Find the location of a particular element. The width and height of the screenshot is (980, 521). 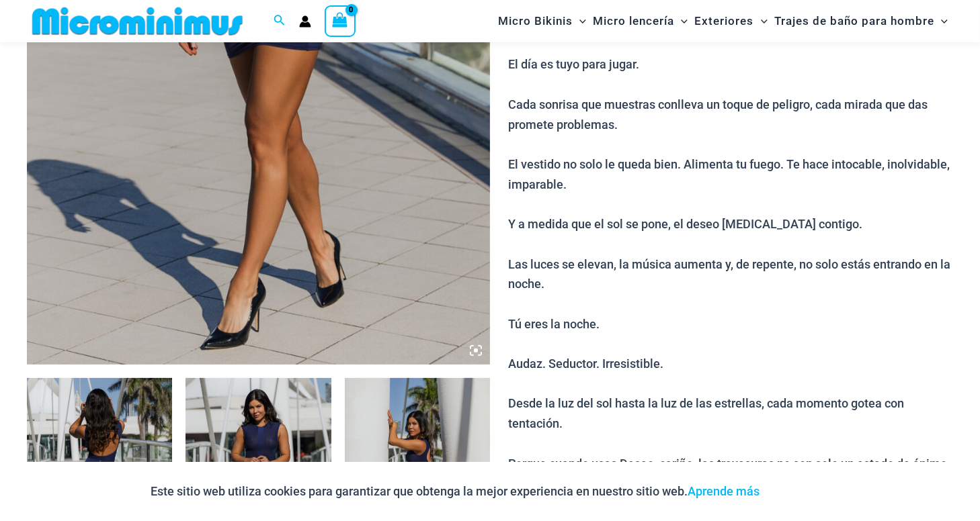

a: Ver carrito de compras, vacío is located at coordinates (340, 21).